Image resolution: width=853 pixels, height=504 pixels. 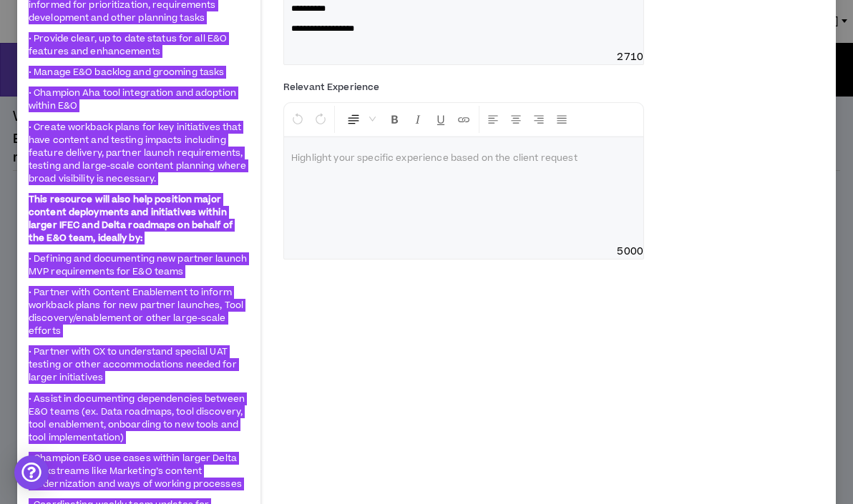 I want to click on label: Relevant Experience, so click(x=332, y=87).